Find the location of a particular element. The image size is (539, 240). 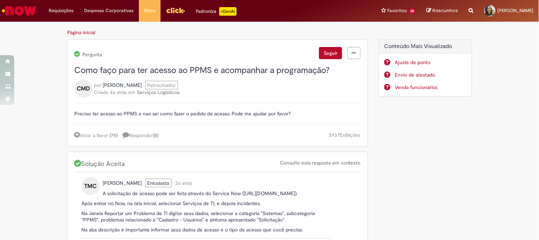

p: Na aba descrição é importante informar seus dados de acesso e o tipo de acesso que você precisa. is located at coordinates (207, 229).